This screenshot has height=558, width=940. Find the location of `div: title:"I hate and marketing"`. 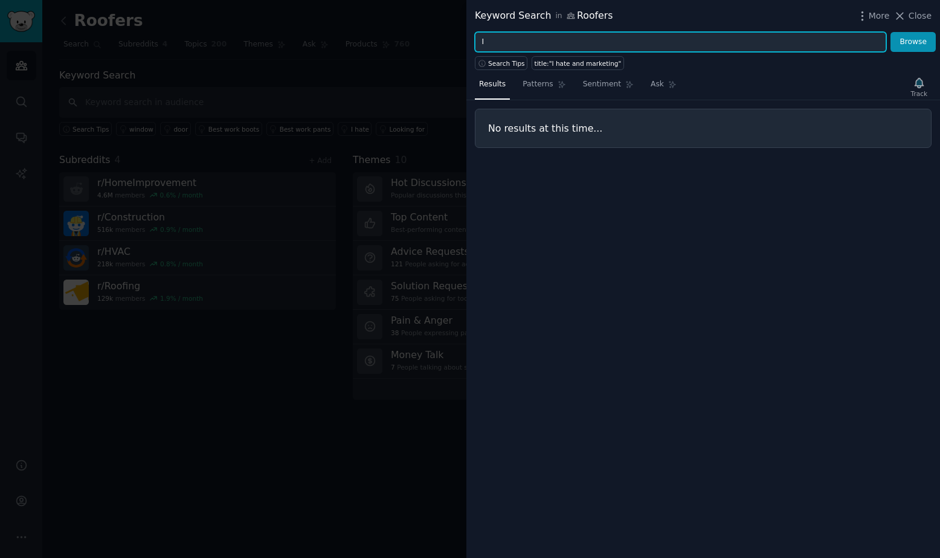

div: title:"I hate and marketing" is located at coordinates (578, 63).